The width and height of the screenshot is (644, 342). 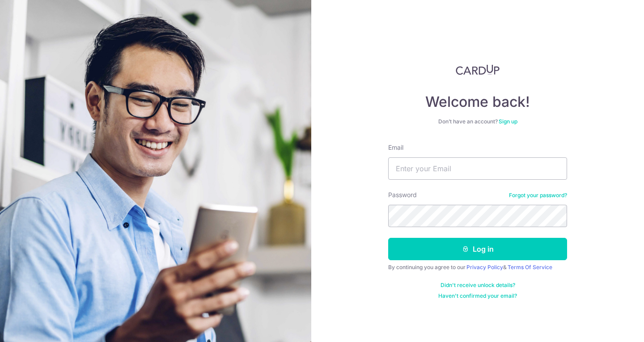 I want to click on a: Sign up, so click(x=507, y=121).